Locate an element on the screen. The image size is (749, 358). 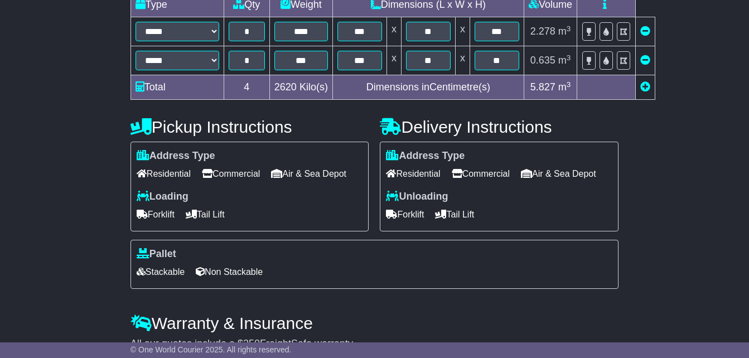
h4: Warranty & Insurance is located at coordinates (374, 323).